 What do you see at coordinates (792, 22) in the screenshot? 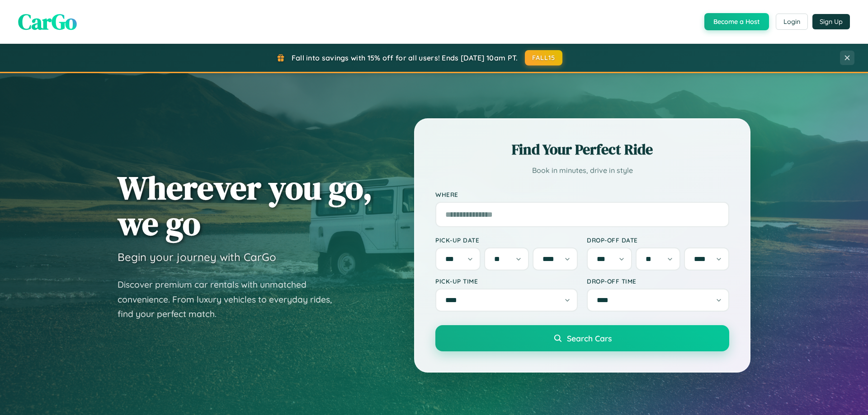
I see `button: Login` at bounding box center [792, 22].